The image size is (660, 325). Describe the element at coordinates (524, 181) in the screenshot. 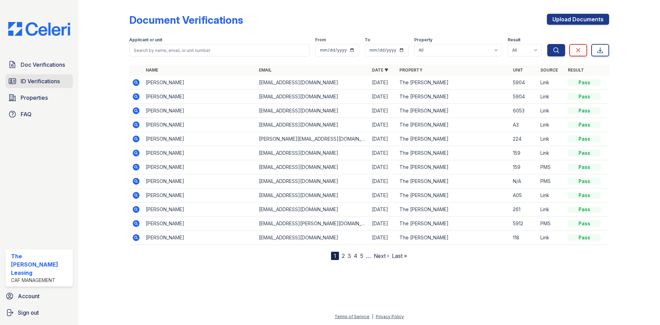

I see `td: N/A` at that location.